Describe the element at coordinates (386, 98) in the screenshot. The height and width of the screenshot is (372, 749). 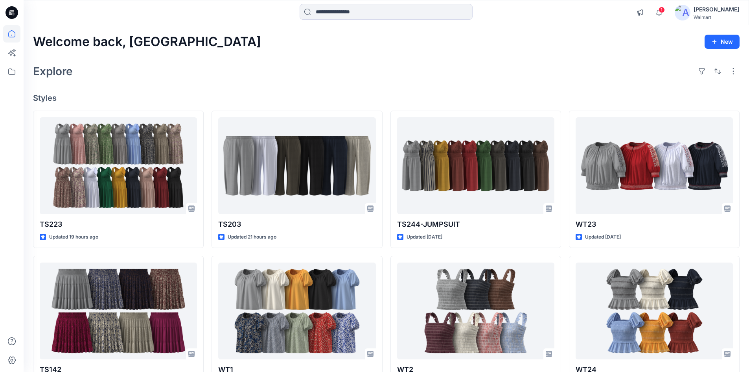
I see `h4: Styles` at that location.